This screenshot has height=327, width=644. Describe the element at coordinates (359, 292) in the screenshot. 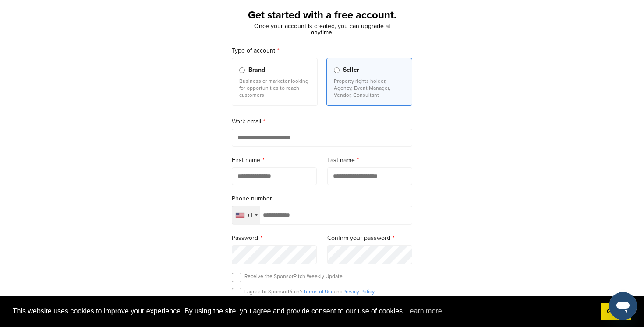

I see `a: Privacy Policy` at that location.